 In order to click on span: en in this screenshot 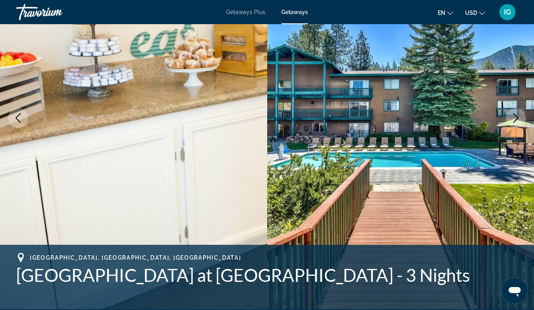, I will do `click(441, 13)`.